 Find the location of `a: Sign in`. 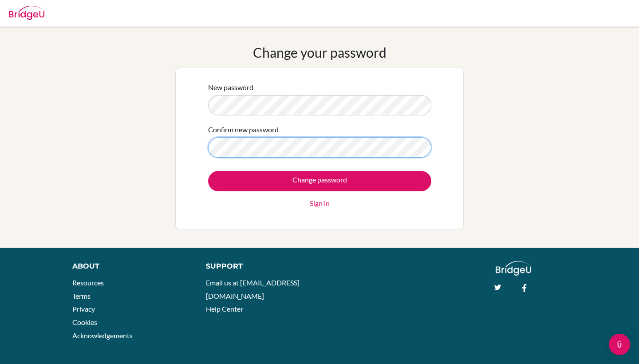

a: Sign in is located at coordinates (320, 203).